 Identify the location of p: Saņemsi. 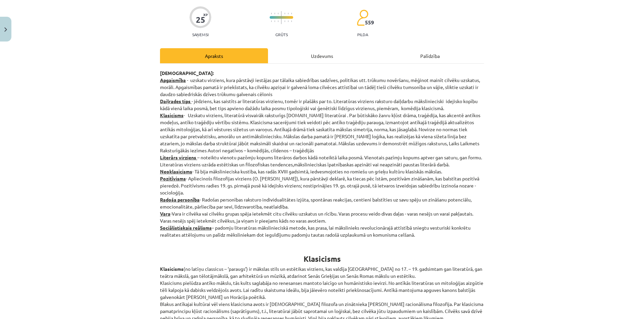
(200, 34).